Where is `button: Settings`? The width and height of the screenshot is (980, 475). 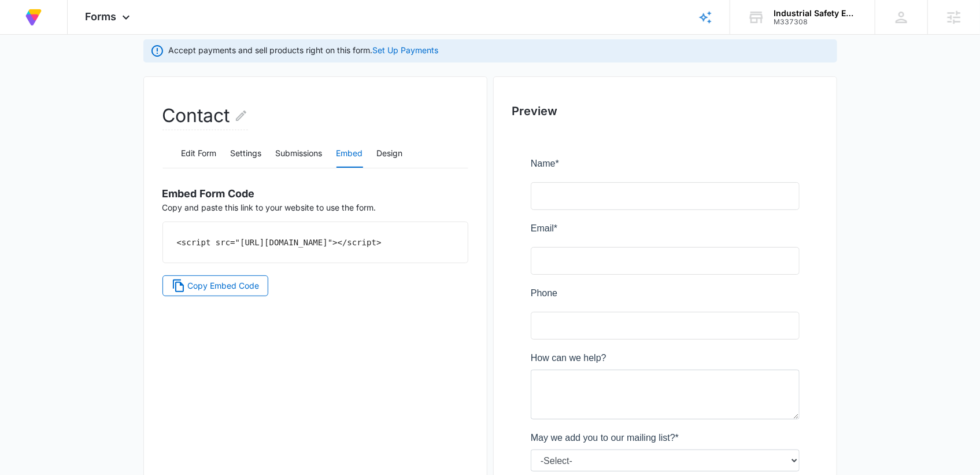
button: Settings is located at coordinates (246, 154).